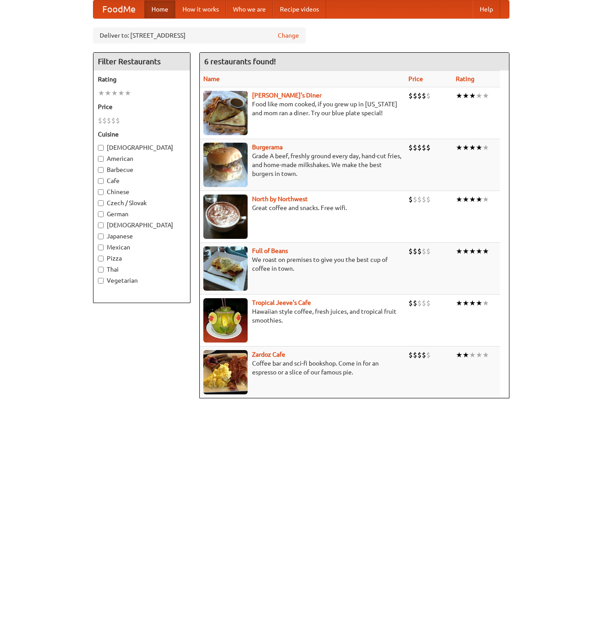  What do you see at coordinates (299, 9) in the screenshot?
I see `a: Recipe videos` at bounding box center [299, 9].